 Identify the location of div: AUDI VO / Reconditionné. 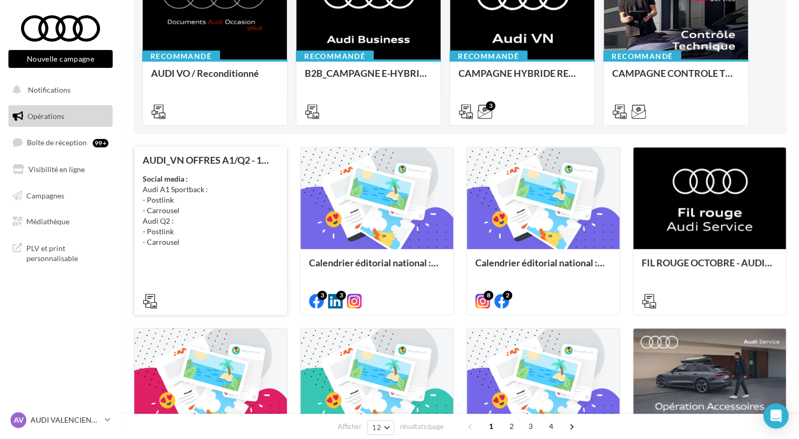
(215, 78).